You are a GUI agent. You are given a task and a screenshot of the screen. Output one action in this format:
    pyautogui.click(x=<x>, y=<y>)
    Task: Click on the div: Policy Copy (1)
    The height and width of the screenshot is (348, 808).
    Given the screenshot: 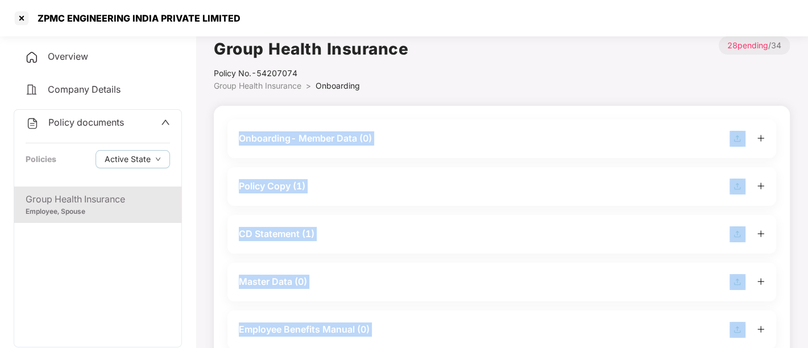 What is the action you would take?
    pyautogui.click(x=272, y=186)
    